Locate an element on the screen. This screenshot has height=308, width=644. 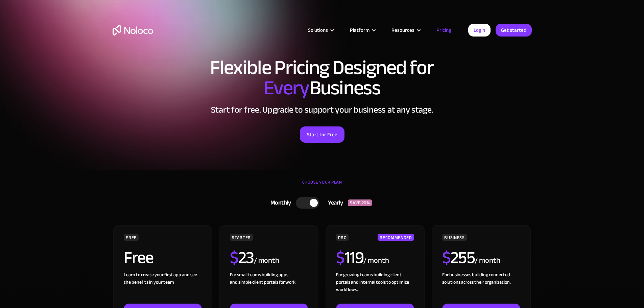
h2: Free is located at coordinates (139, 258).